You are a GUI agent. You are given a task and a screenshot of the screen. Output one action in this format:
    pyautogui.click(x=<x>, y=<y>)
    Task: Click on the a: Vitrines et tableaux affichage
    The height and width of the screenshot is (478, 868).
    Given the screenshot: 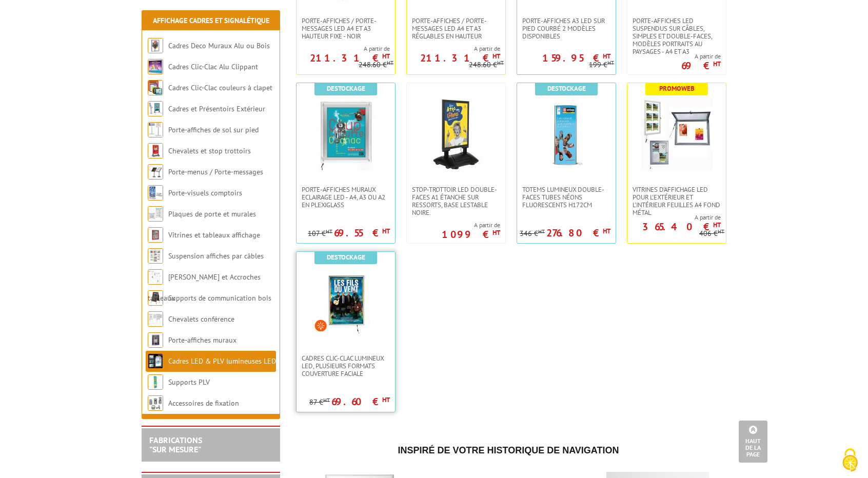 What is the action you would take?
    pyautogui.click(x=214, y=235)
    